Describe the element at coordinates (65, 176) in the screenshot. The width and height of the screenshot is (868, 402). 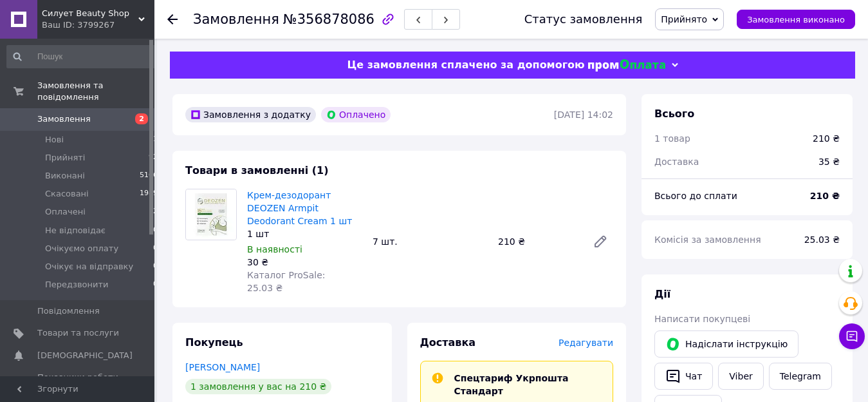
I see `span: Виконані` at that location.